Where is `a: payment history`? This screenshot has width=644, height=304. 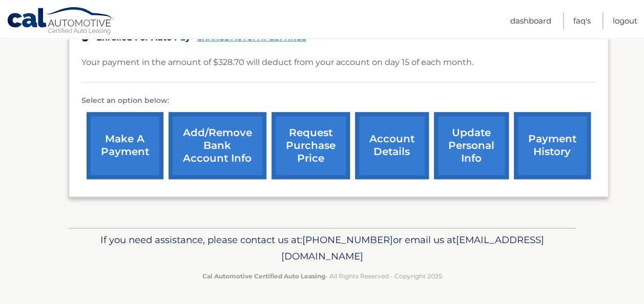 a: payment history is located at coordinates (552, 145).